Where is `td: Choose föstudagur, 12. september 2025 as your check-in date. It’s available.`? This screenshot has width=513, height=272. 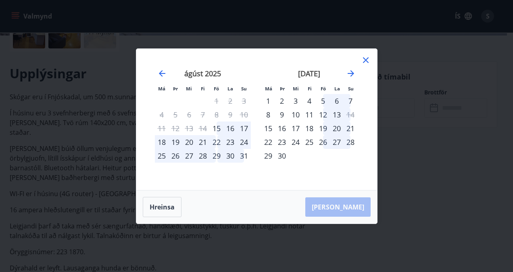
td: Choose föstudagur, 12. september 2025 as your check-in date. It’s available. is located at coordinates (323, 115).